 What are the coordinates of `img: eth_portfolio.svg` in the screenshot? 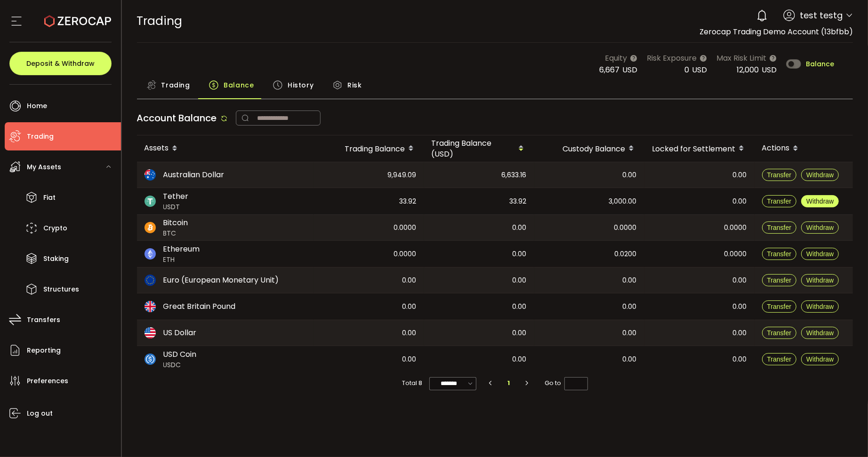 It's located at (150, 254).